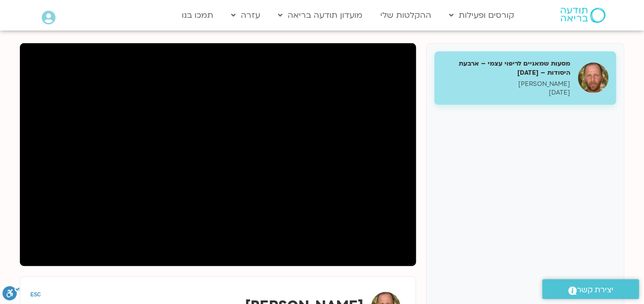  I want to click on a: עזרה, so click(245, 16).